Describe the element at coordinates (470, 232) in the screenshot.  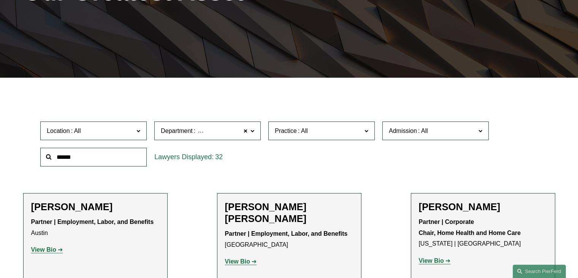
I see `strong: Chair, Home Health and Home Care` at that location.